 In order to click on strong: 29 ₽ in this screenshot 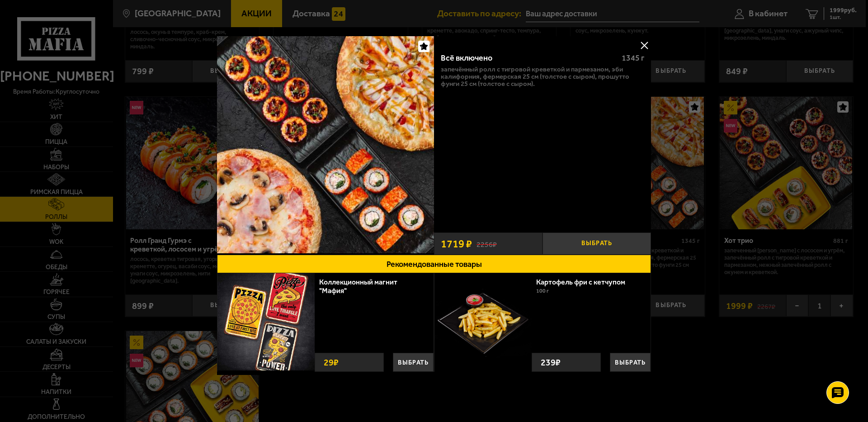, I will do `click(331, 362)`.